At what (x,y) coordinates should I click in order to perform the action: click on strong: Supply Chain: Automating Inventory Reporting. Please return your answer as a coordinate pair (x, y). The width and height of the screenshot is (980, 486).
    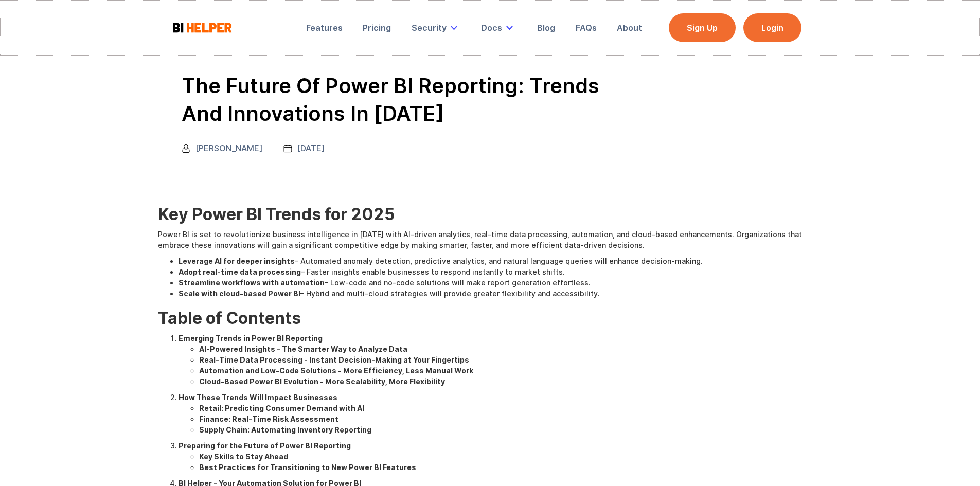
    Looking at the image, I should click on (285, 429).